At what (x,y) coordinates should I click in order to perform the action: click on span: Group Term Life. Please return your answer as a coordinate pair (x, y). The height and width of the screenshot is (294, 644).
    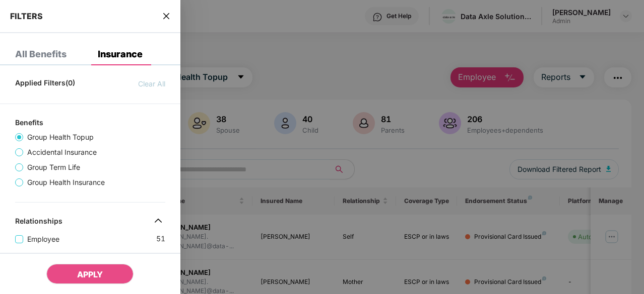
    Looking at the image, I should click on (54, 168).